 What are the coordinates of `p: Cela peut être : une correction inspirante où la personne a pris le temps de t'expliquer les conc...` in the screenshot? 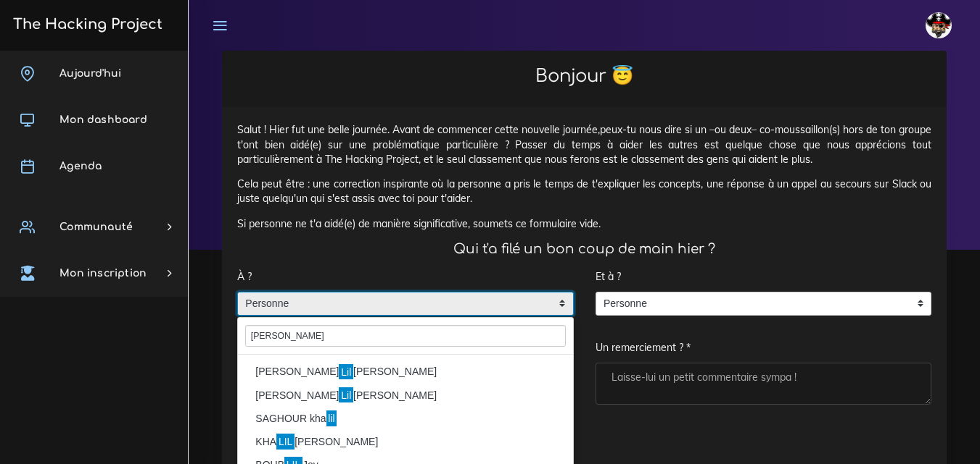 It's located at (584, 192).